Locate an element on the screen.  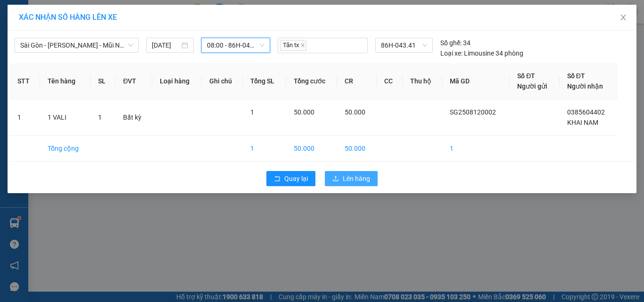
button: uploadLên hàng is located at coordinates (351, 179).